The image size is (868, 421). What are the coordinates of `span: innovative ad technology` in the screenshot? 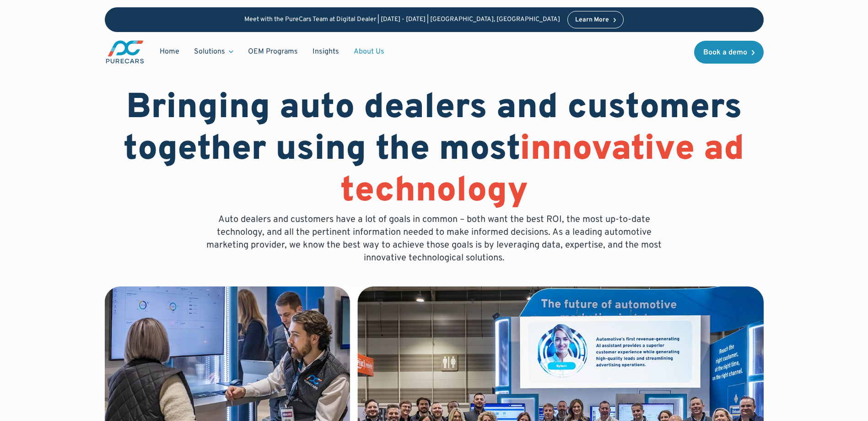 It's located at (543, 171).